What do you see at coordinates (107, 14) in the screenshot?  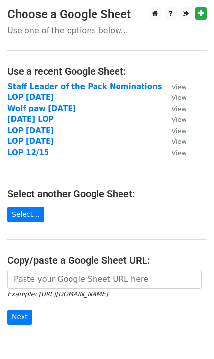 I see `h3: Choose a Google Sheet` at bounding box center [107, 14].